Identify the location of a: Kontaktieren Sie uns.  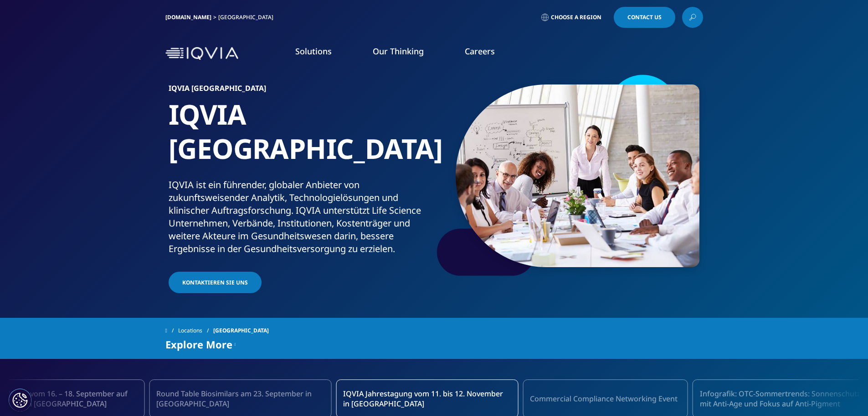
(215, 282).